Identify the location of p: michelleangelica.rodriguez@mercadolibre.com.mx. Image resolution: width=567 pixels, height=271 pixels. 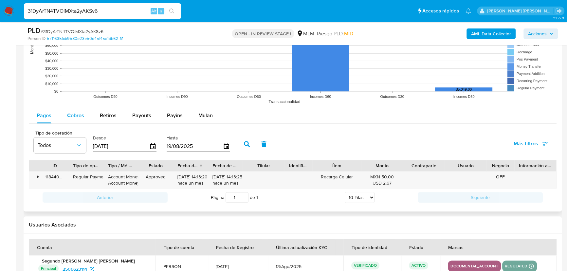
(520, 11).